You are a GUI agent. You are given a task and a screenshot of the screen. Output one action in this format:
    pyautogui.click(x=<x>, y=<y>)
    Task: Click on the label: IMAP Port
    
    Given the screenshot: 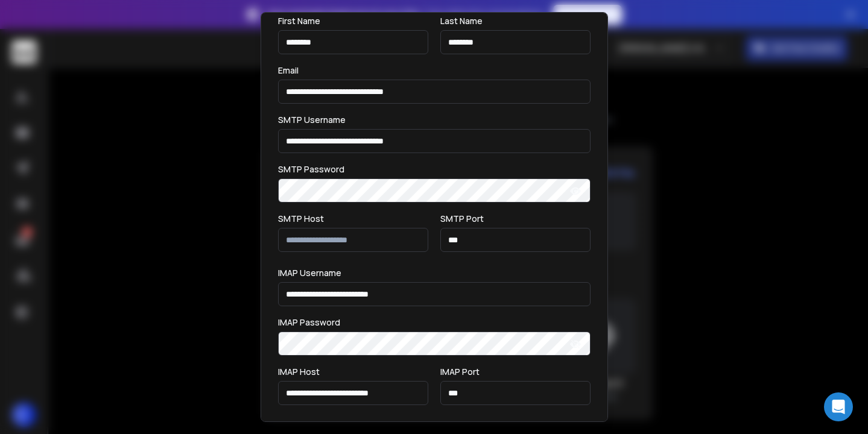 What is the action you would take?
    pyautogui.click(x=459, y=372)
    